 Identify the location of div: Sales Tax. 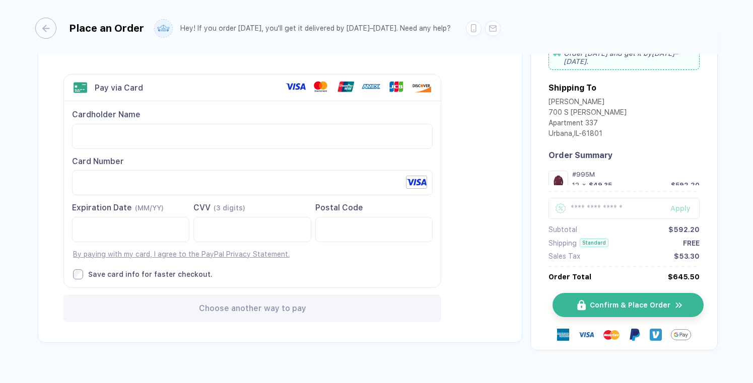
(564, 256).